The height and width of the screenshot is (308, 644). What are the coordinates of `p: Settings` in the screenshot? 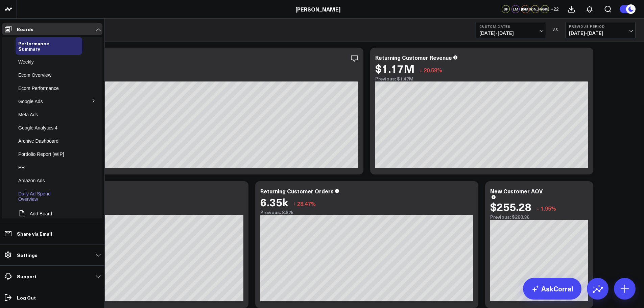 It's located at (27, 255).